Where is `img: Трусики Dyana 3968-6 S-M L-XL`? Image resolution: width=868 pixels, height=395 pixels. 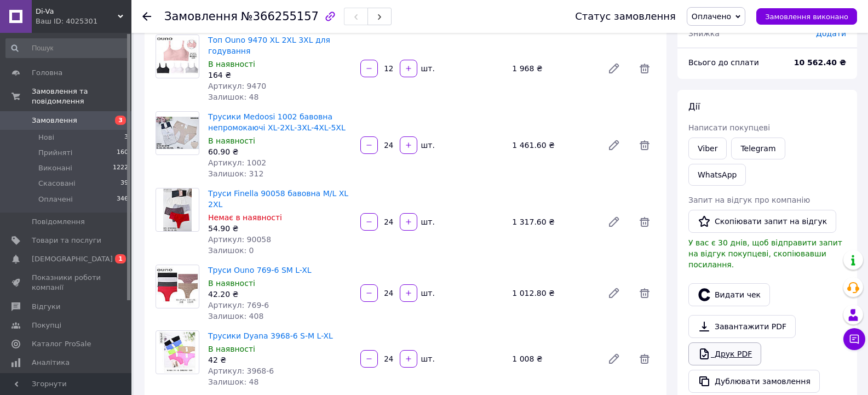
img: Трусики Dyana 3968-6 S-M L-XL is located at coordinates (177, 352).